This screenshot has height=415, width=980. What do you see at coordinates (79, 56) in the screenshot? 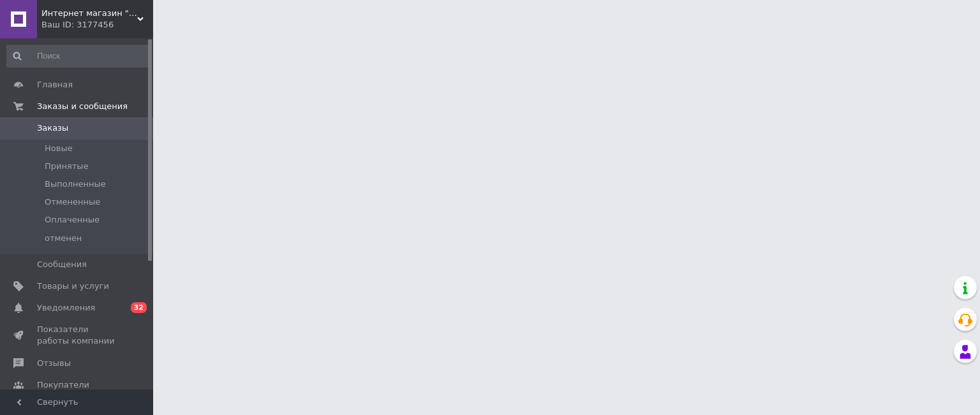
I see `input: Поиск` at bounding box center [79, 56].